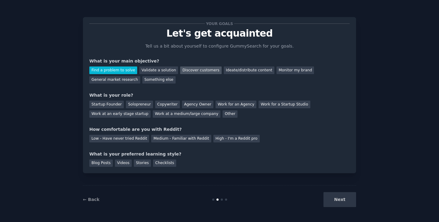 The height and width of the screenshot is (222, 439). I want to click on p: Let's get acquainted, so click(219, 33).